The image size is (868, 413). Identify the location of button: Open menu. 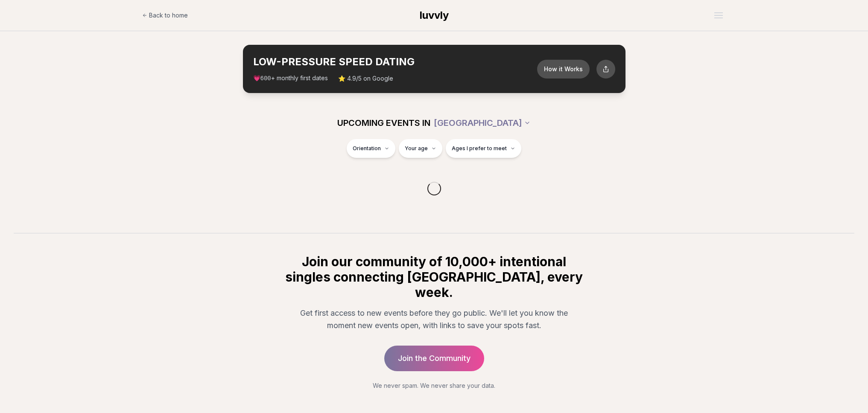
(718, 16).